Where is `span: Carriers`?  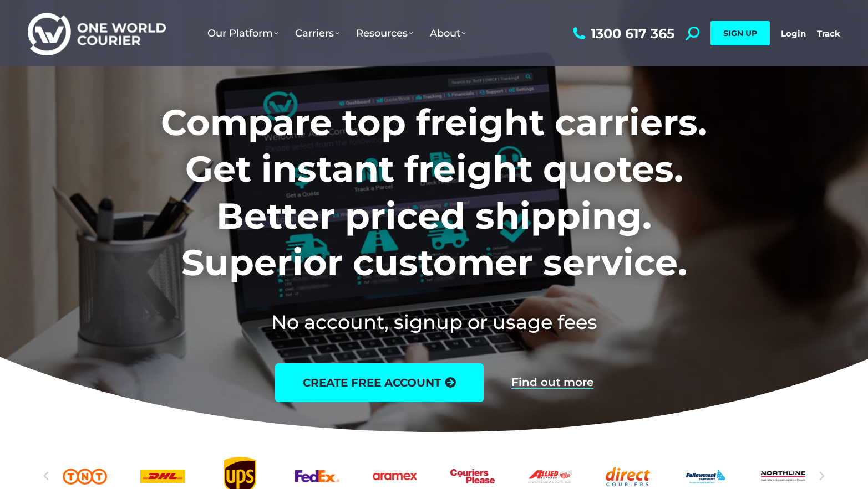
span: Carriers is located at coordinates (317, 34).